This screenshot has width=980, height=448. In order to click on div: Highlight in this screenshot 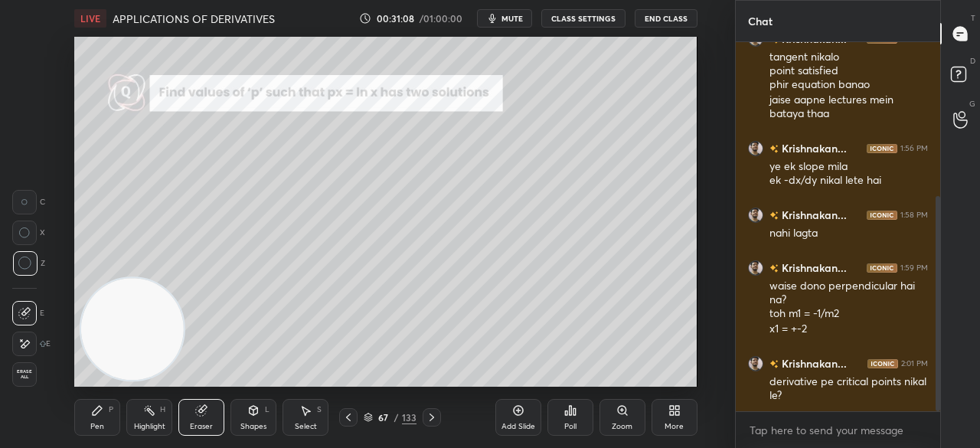, I will do `click(150, 426)`.